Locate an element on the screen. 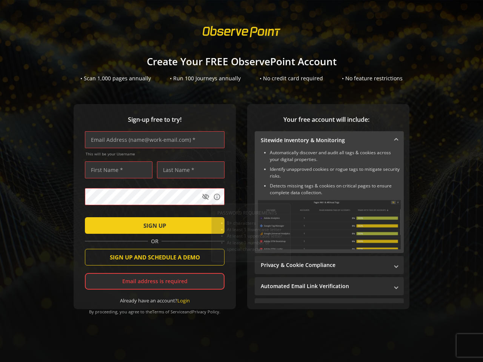  span: OR is located at coordinates (155, 242).